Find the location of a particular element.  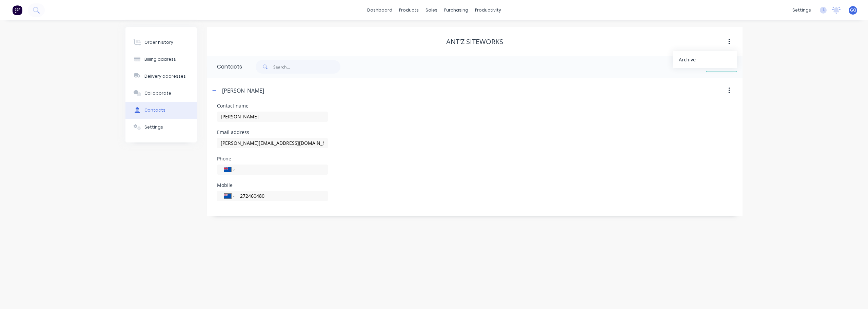

div: Billing address is located at coordinates (160, 59).